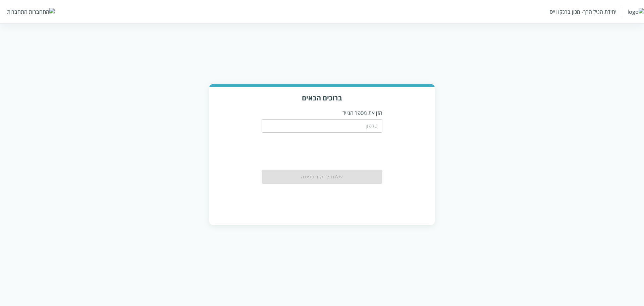 The width and height of the screenshot is (644, 306). Describe the element at coordinates (41, 12) in the screenshot. I see `img: התחברות` at that location.